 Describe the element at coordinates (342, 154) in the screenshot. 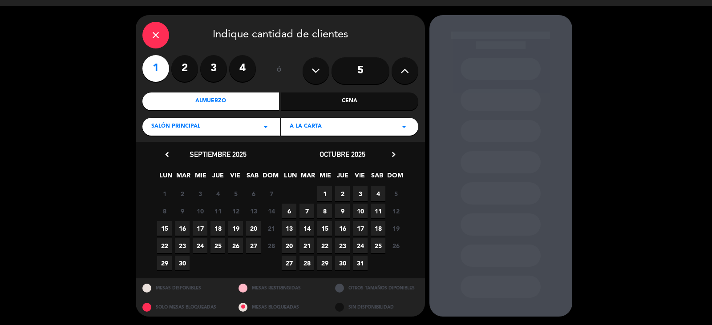

I see `span: octubre 2025` at that location.